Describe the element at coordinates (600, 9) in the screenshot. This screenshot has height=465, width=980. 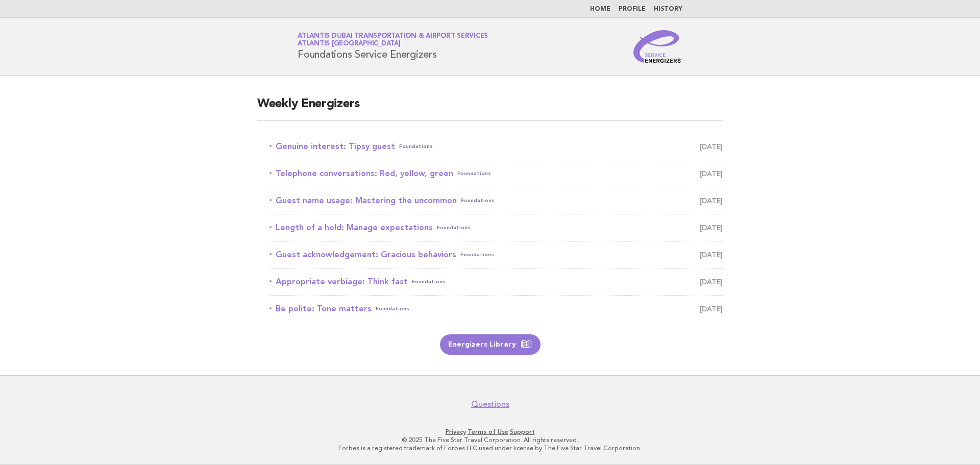
I see `a: Home` at that location.